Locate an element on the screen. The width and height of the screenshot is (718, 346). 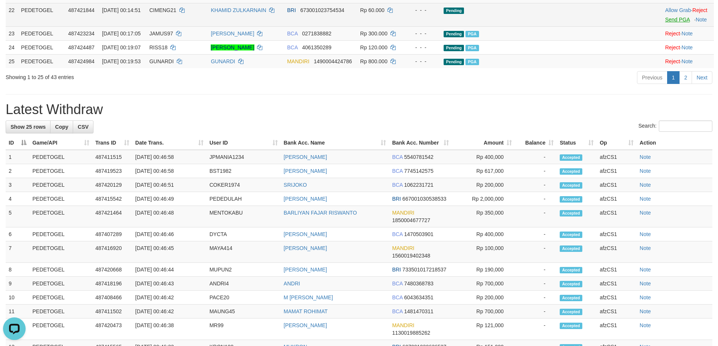
span: Pending is located at coordinates (454, 62).